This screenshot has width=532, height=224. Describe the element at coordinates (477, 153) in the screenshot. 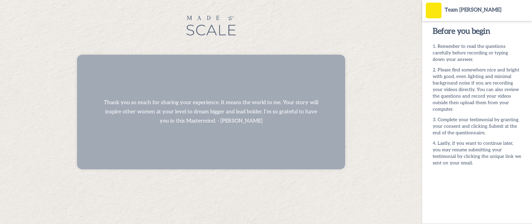

I see `span: Lastly, if you want to continue later, you may resume submitting your testimonial by clicking the...` at that location.